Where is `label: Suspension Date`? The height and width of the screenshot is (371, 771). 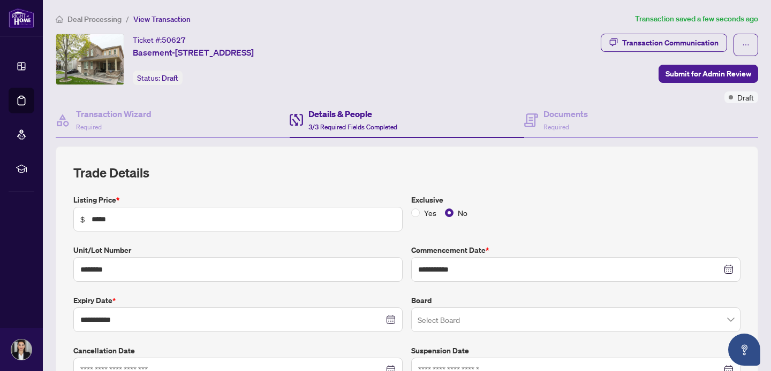 label: Suspension Date is located at coordinates (575, 351).